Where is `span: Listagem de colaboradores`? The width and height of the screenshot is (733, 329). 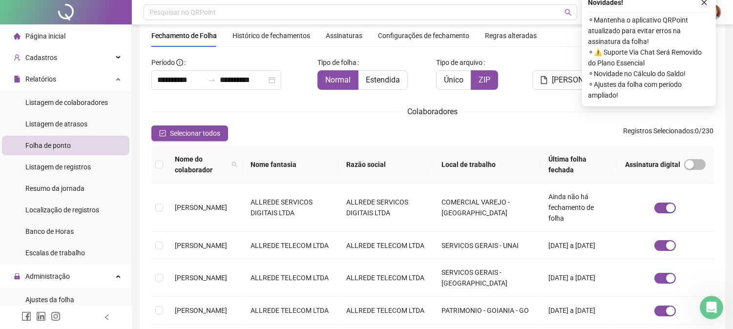
span: Listagem de colaboradores is located at coordinates (66, 103).